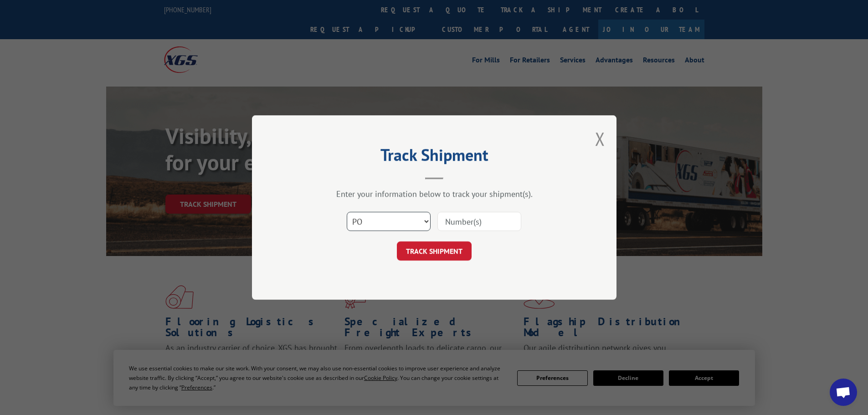  Describe the element at coordinates (600, 138) in the screenshot. I see `button: Close modal` at that location.